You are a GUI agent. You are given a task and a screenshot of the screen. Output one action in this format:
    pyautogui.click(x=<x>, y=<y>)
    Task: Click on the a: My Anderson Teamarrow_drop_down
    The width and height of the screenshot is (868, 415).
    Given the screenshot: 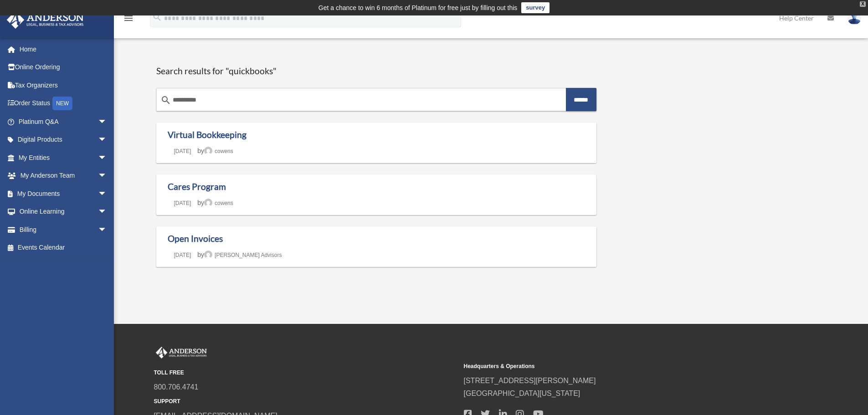 What is the action you would take?
    pyautogui.click(x=63, y=176)
    